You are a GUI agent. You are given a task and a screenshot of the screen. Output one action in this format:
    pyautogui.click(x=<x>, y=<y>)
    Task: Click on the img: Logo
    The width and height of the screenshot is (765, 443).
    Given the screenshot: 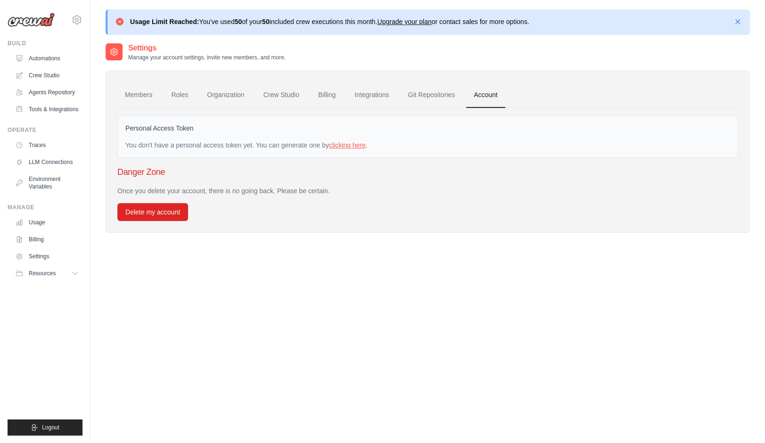 What is the action you would take?
    pyautogui.click(x=31, y=20)
    